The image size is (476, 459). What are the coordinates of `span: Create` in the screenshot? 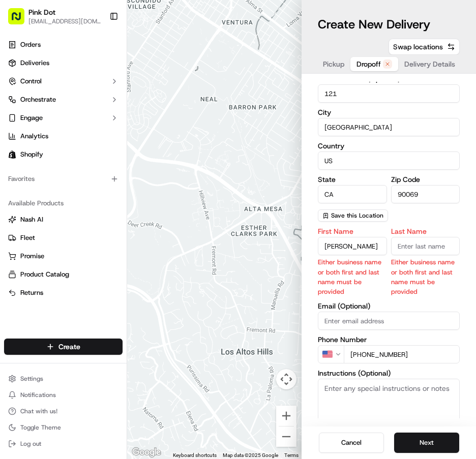 It's located at (69, 347).